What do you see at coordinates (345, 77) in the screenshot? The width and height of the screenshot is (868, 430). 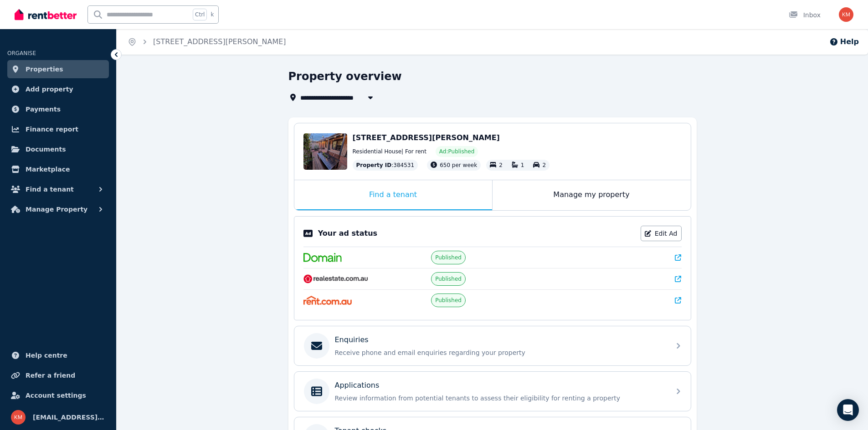 I see `h1: Property overview` at bounding box center [345, 77].